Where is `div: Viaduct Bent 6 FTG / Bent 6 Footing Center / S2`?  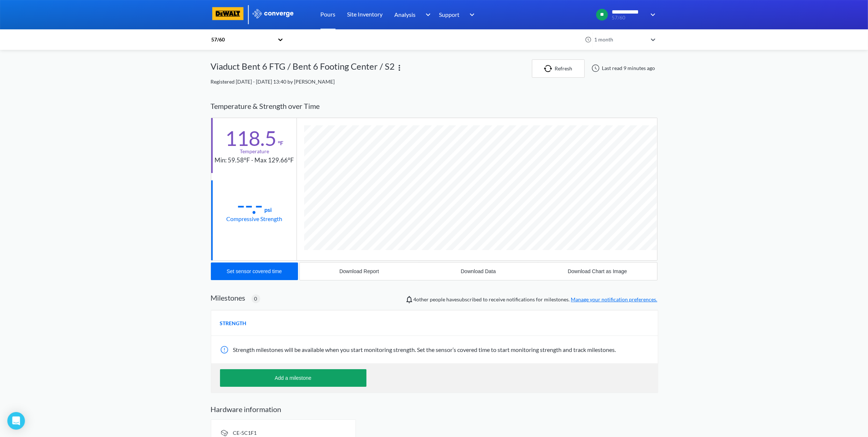
div: Viaduct Bent 6 FTG / Bent 6 Footing Center / S2 is located at coordinates (303, 68).